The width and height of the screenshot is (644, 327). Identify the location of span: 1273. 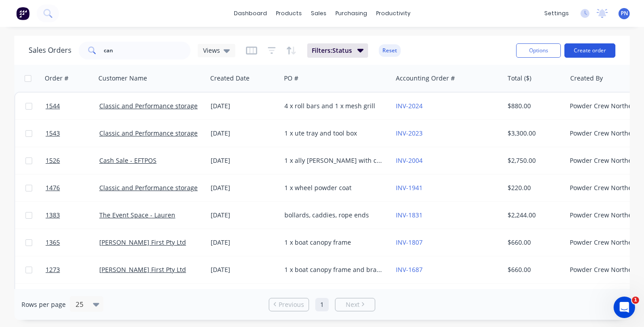
(53, 270).